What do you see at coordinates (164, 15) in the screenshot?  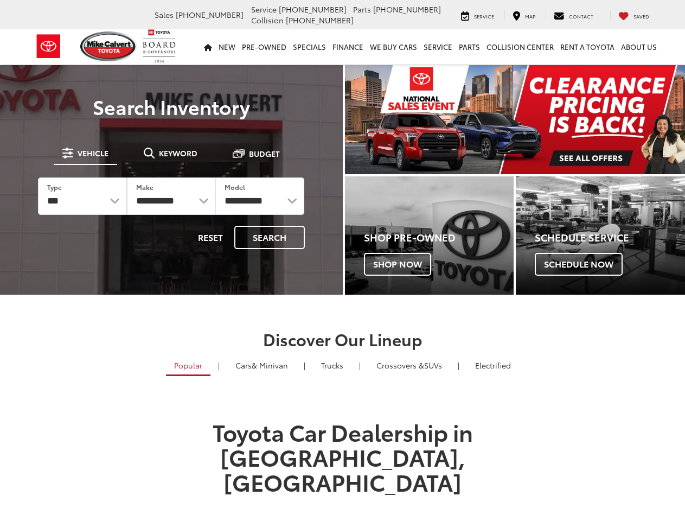 I see `span: Sales` at bounding box center [164, 15].